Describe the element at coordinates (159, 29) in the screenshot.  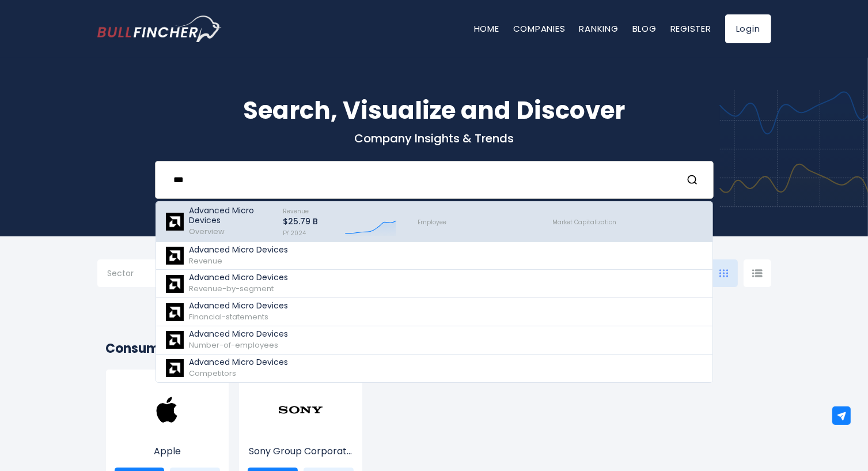
I see `a: Go to homepage` at that location.